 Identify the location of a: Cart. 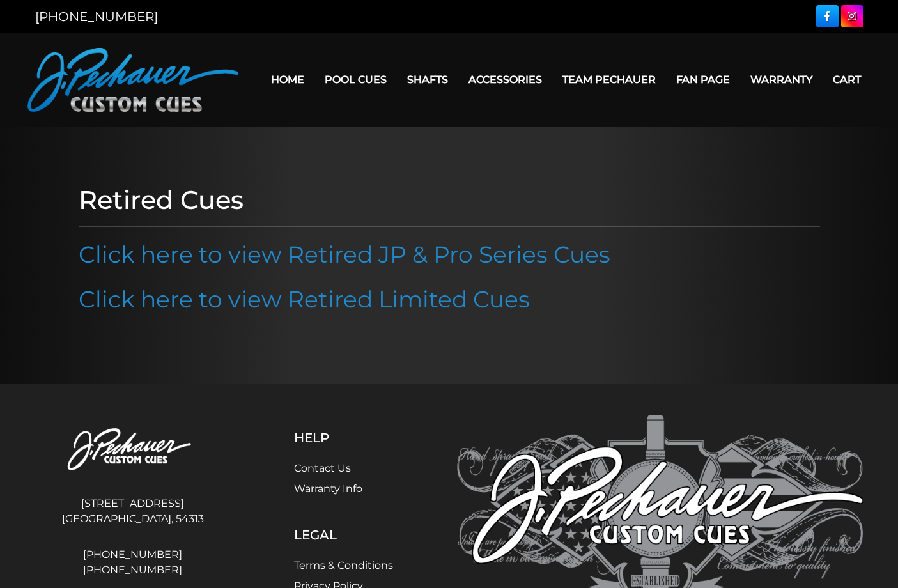
(847, 79).